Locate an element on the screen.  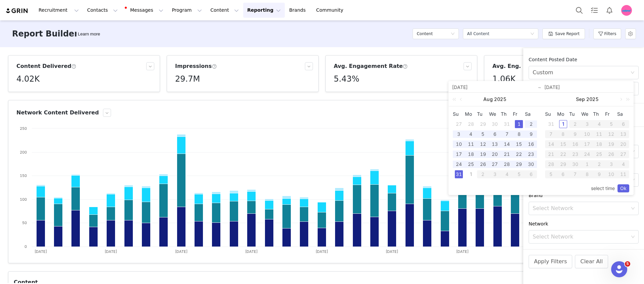
div: 7 is located at coordinates (551, 134).